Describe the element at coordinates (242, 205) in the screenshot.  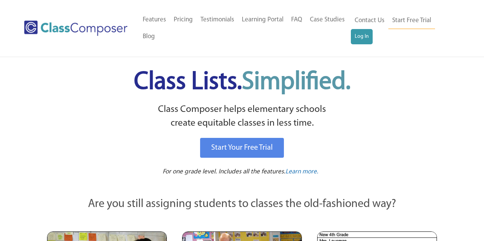
I see `p: Are you still assigning students to classes the old-fashioned way?` at that location.